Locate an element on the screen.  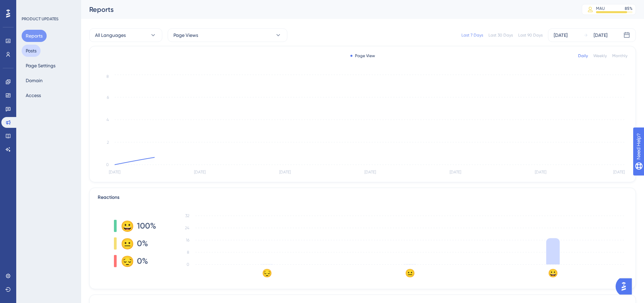
div: Page View is located at coordinates (362, 56).